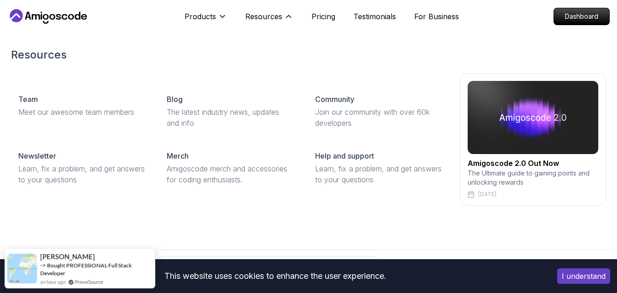  What do you see at coordinates (378, 117) in the screenshot?
I see `p: Join our community with over 60k developers` at bounding box center [378, 117].